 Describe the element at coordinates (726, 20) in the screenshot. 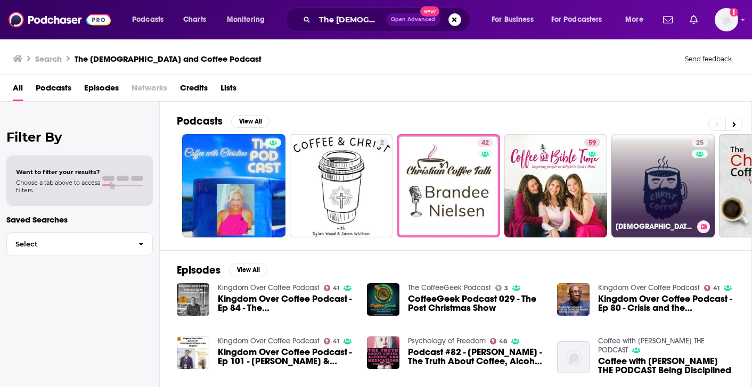

I see `img: User Profile` at that location.